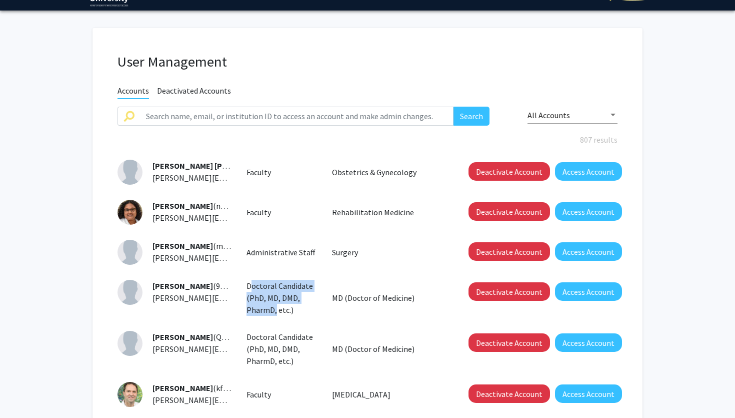 This screenshot has width=735, height=418. I want to click on div: Administrative Staff, so click(282, 252).